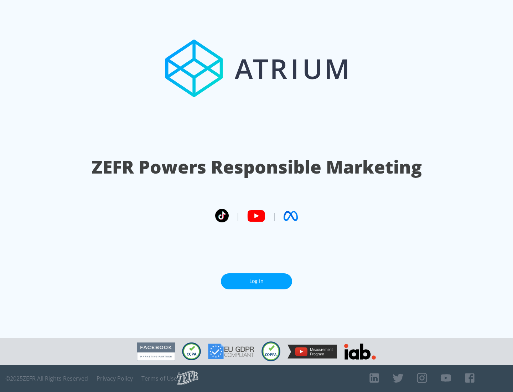  Describe the element at coordinates (47, 379) in the screenshot. I see `span: © 2025 ZEFR All Rights Reserved` at that location.